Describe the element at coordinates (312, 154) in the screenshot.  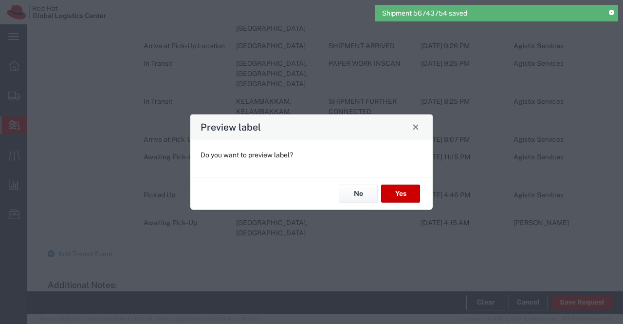
I see `p: Do you want to preview label?` at that location.